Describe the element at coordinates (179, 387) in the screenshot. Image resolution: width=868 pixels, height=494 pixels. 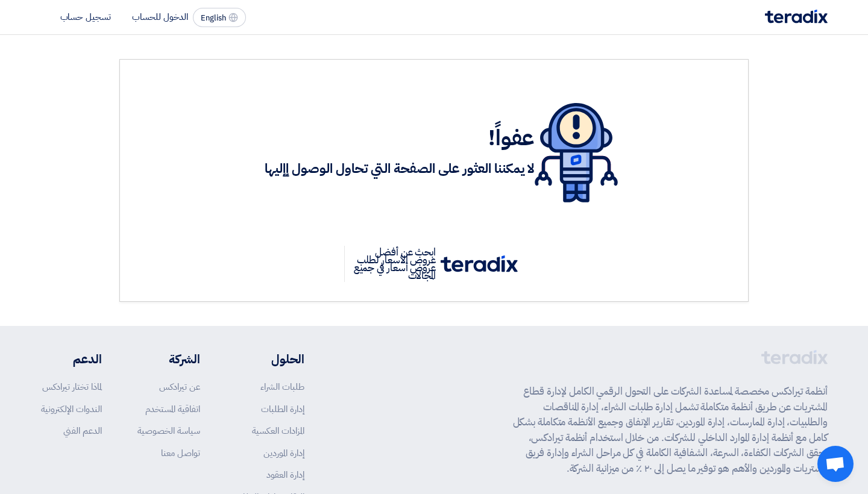
I see `a: عن تيرادكس` at that location.